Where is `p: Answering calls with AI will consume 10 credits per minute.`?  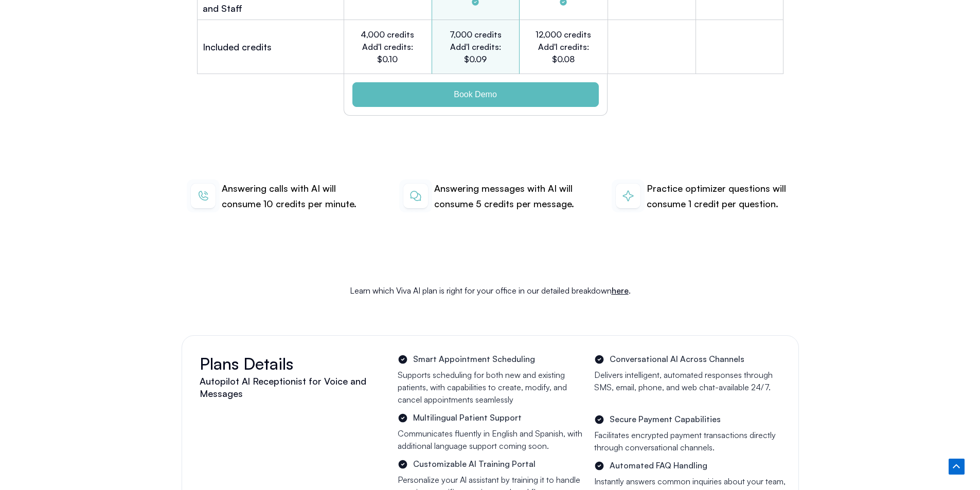
p: Answering calls with AI will consume 10 credits per minute. is located at coordinates (295, 196).